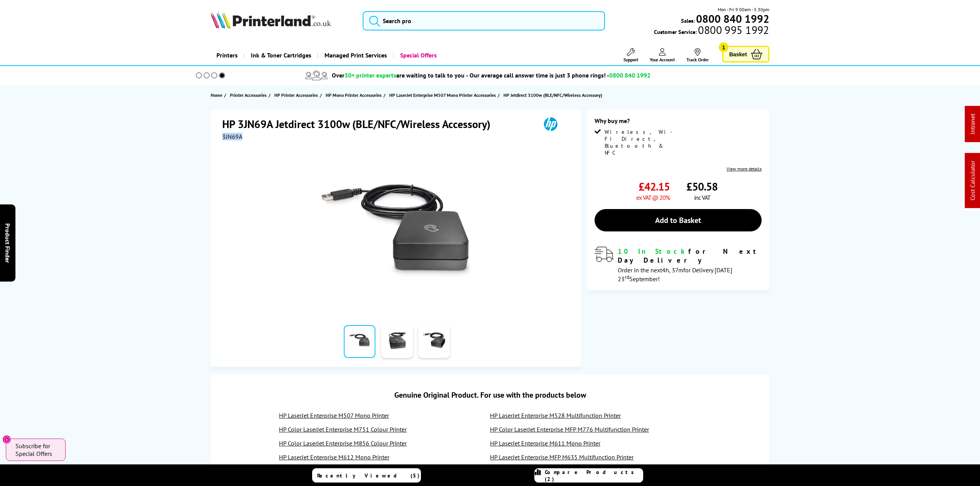 Image resolution: width=980 pixels, height=486 pixels. What do you see at coordinates (370, 75) in the screenshot?
I see `span: 30+ printer experts` at bounding box center [370, 75].